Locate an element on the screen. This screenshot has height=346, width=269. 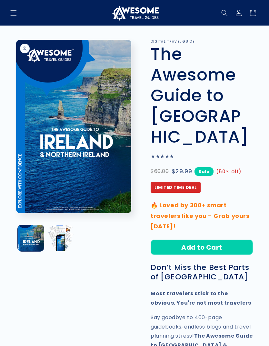
summary: Search is located at coordinates (225, 13).